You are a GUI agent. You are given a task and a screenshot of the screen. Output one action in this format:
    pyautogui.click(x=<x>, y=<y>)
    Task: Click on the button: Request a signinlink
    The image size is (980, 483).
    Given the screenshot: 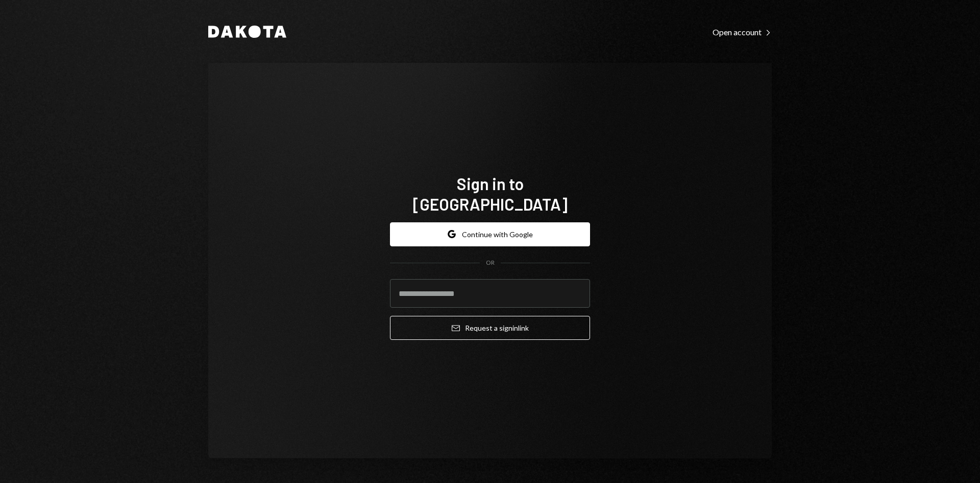 What is the action you would take?
    pyautogui.click(x=490, y=328)
    